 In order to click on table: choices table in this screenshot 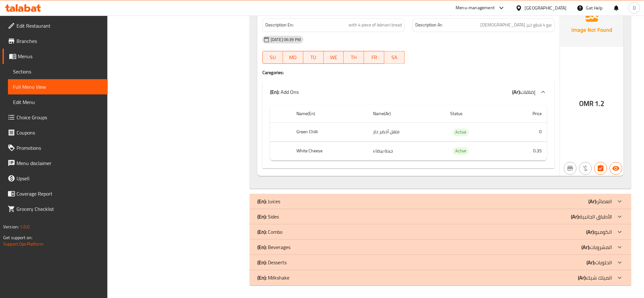, I will do `click(409, 133)`.